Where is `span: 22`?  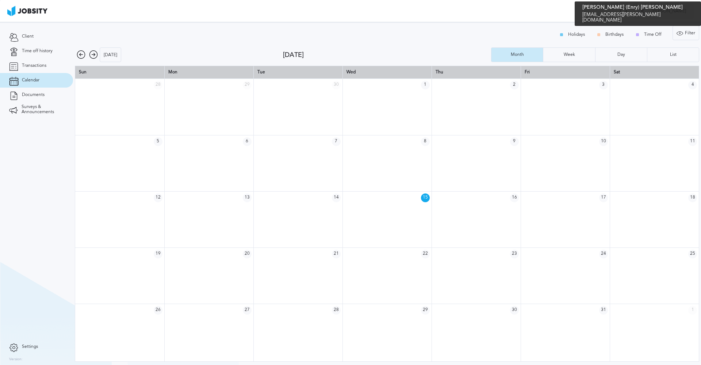
span: 22 is located at coordinates (425, 254).